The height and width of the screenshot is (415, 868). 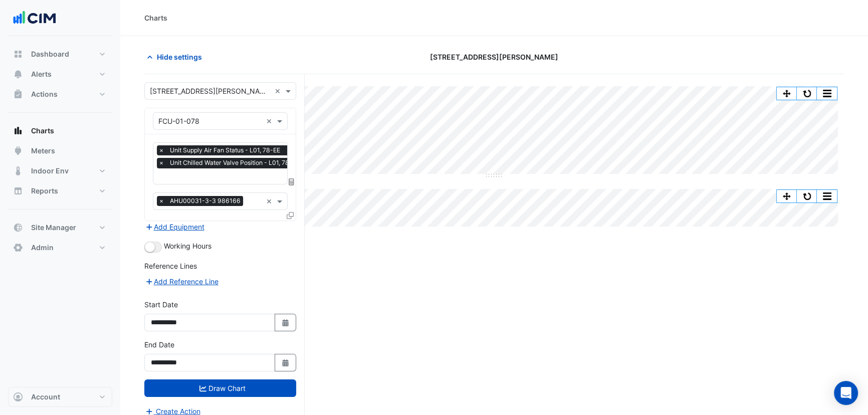 What do you see at coordinates (60, 131) in the screenshot?
I see `button: Charts` at bounding box center [60, 131].